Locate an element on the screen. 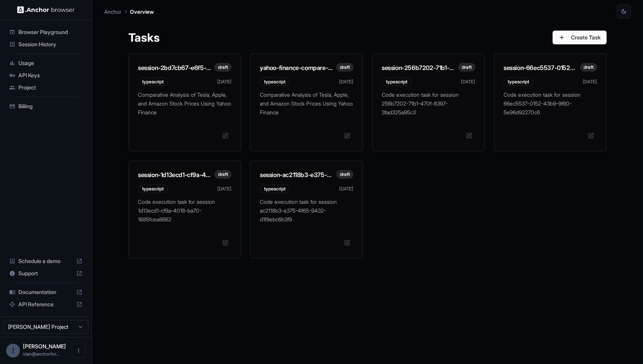 The height and width of the screenshot is (364, 643). div: Documentation is located at coordinates (45, 292).